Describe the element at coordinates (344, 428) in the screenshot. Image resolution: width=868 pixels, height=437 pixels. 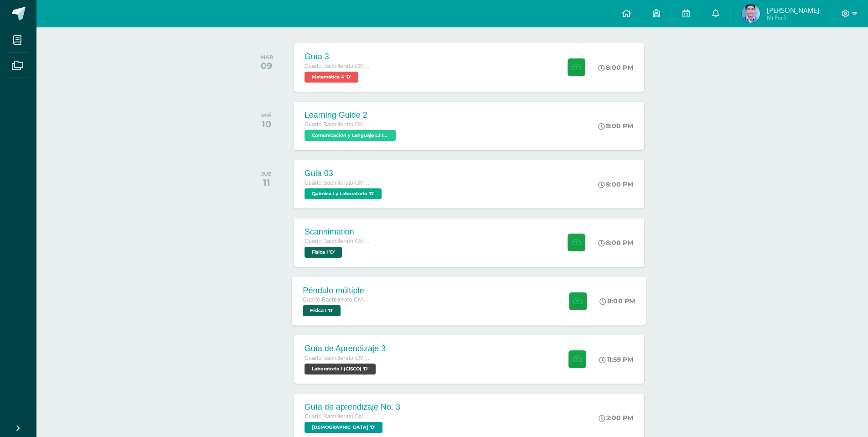
I see `span: Biblia 'D'` at that location.